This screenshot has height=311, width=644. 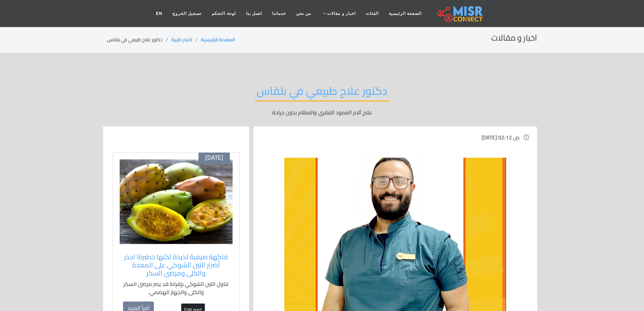 I want to click on img: تحذير طبي من أضرار التين الشوكي على الكلى ومرضى السكر, so click(x=176, y=202).